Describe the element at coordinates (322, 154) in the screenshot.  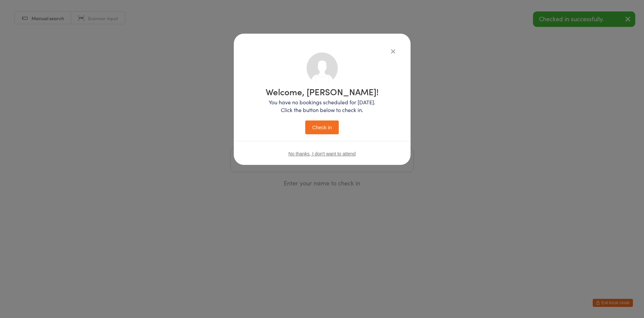
I see `button: No thanks, I don't want to attend` at that location.